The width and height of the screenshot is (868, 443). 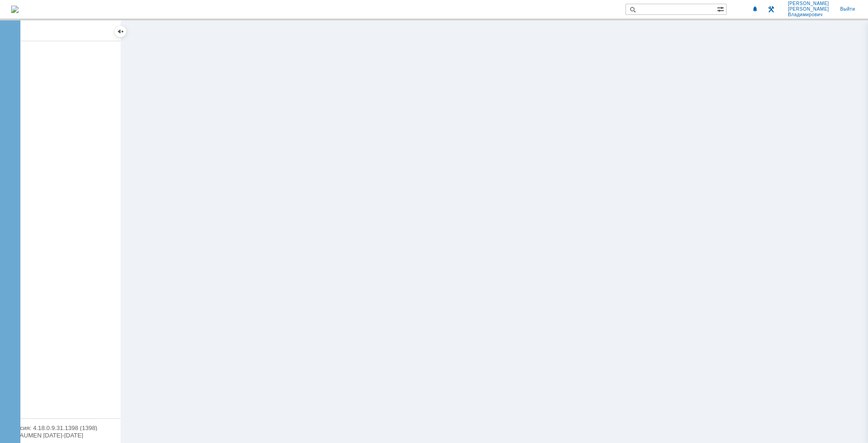 I want to click on a: Перейти на домашнюю страницу, so click(x=15, y=9).